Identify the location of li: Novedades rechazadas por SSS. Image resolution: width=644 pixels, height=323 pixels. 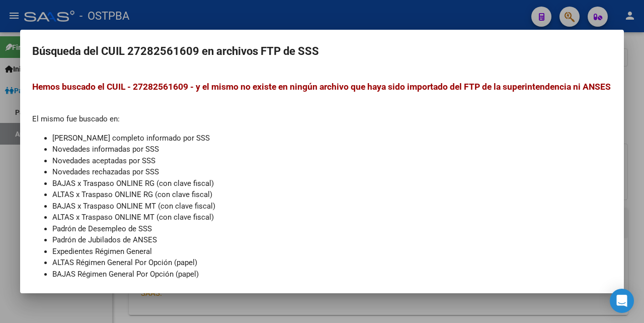
(332, 172).